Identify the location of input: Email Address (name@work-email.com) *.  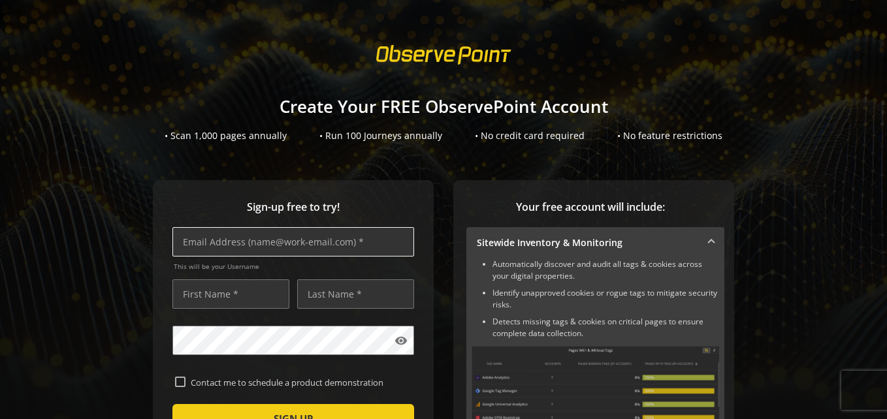
(293, 242).